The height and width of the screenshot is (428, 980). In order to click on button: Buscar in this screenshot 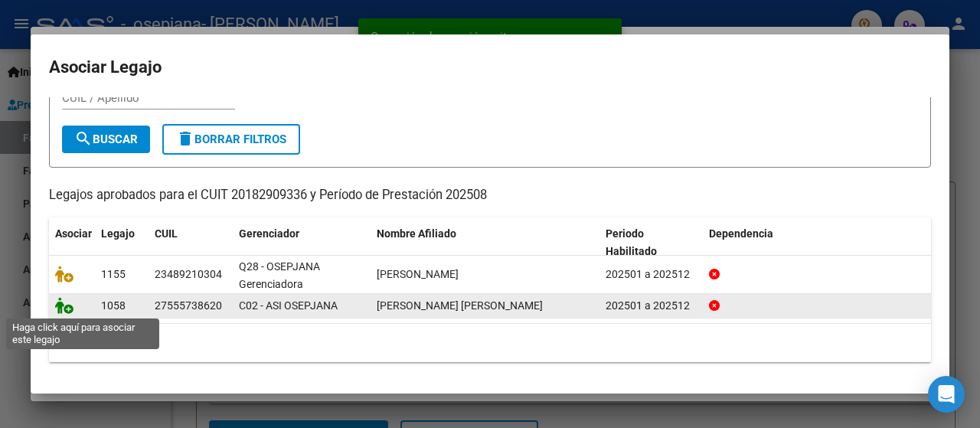, I will do `click(106, 139)`.